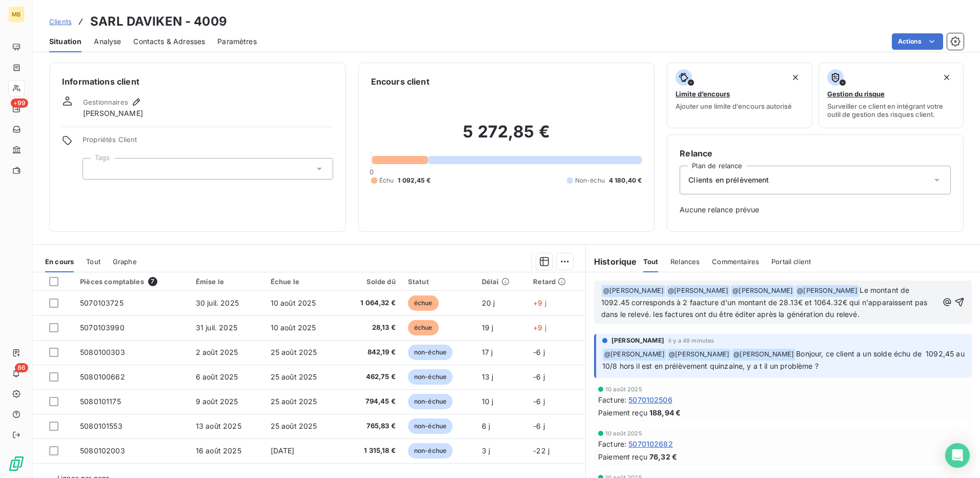  I want to click on div: MB, so click(17, 14).